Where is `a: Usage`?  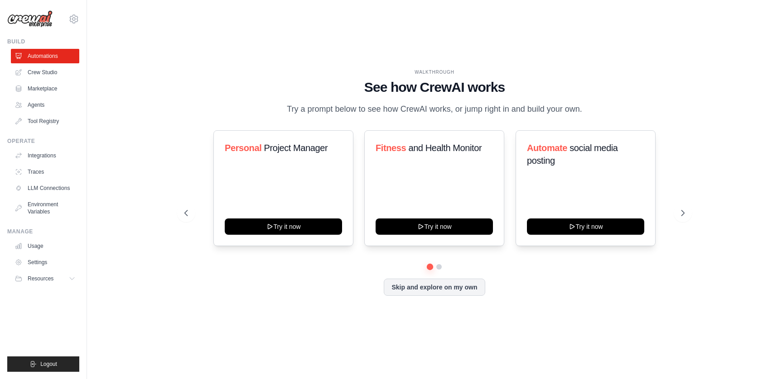
a: Usage is located at coordinates (45, 246).